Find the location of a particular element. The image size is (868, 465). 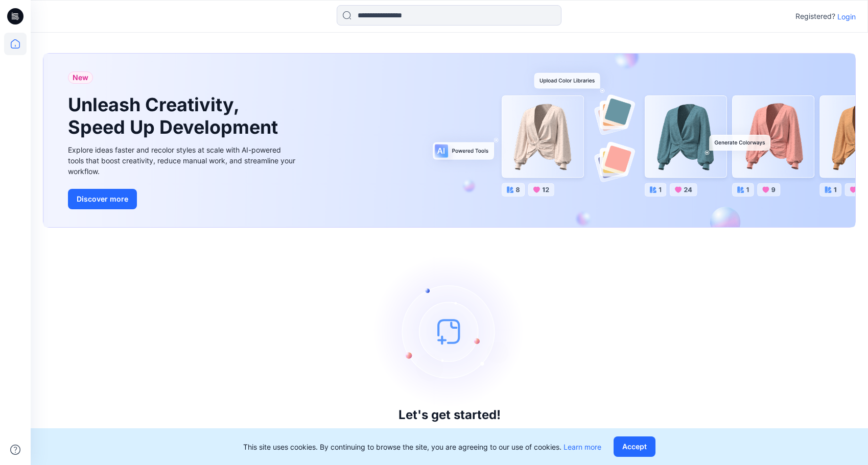

p: Registered? is located at coordinates (816, 16).